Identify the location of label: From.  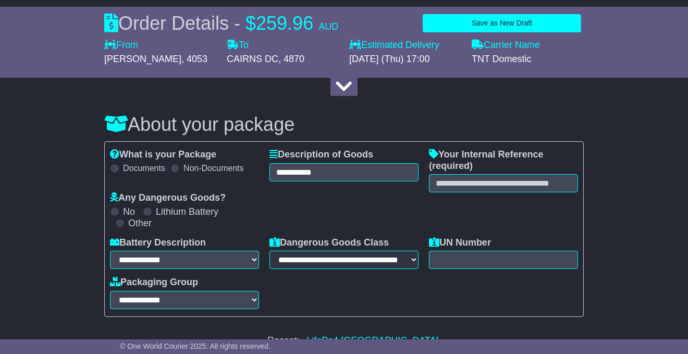
(121, 45).